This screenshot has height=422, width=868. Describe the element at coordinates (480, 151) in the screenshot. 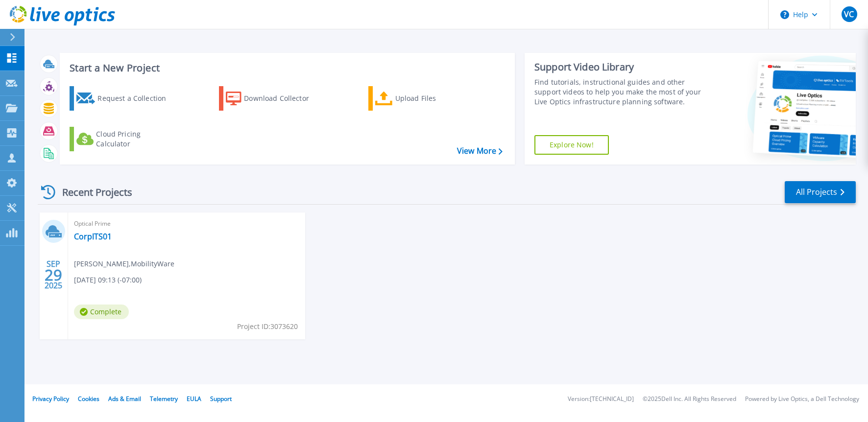

I see `a: View More` at that location.